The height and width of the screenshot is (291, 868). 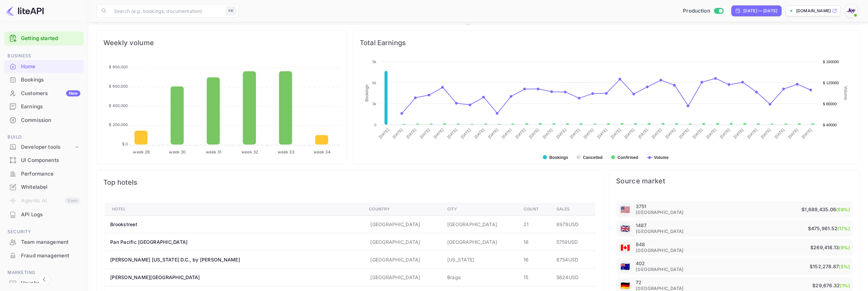 What do you see at coordinates (119, 105) in the screenshot?
I see `tspan: $ 400,000` at bounding box center [119, 105].